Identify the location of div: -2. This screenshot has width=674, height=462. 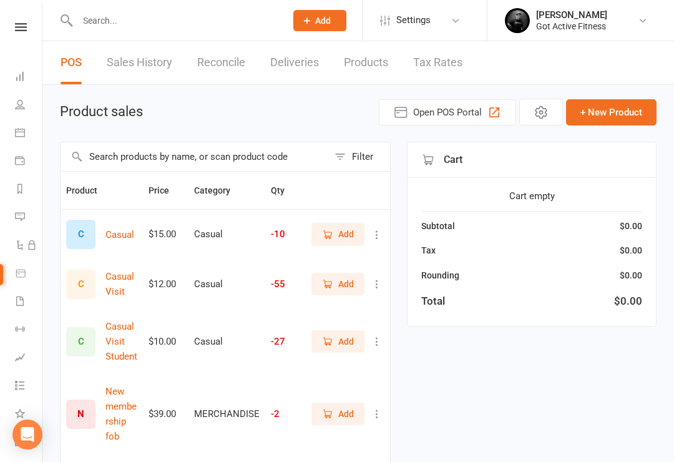
(285, 414).